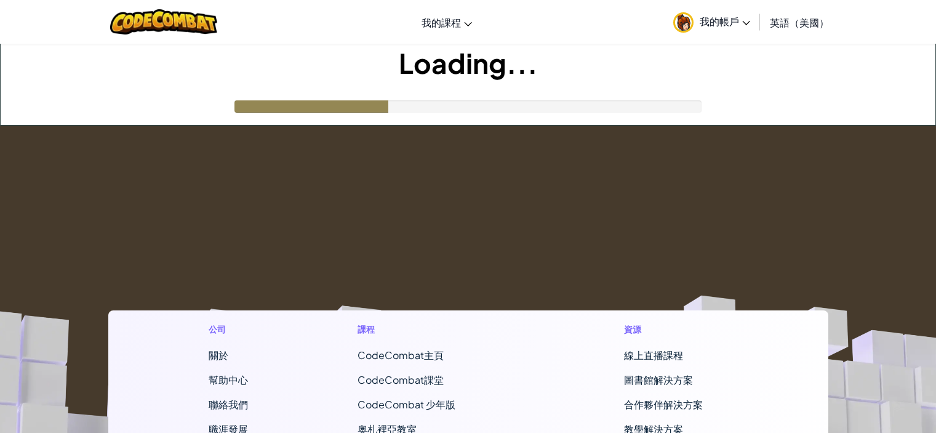 This screenshot has width=936, height=433. I want to click on font: CodeCombat主頁, so click(401, 355).